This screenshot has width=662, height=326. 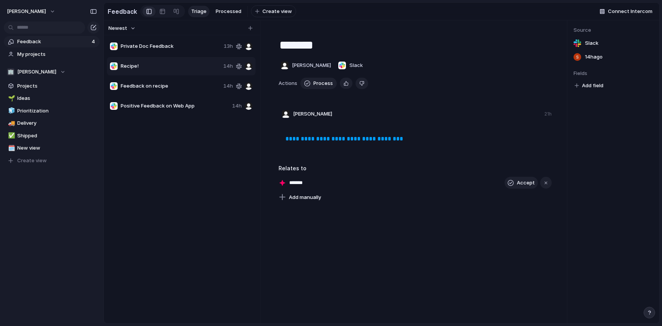 What do you see at coordinates (594, 57) in the screenshot?
I see `span: 14h ago` at bounding box center [594, 57].